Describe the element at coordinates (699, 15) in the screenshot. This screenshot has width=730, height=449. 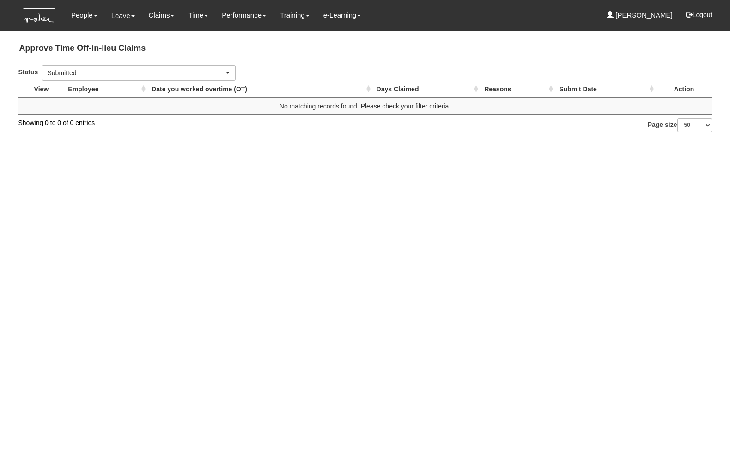
I see `button: Logout` at that location.